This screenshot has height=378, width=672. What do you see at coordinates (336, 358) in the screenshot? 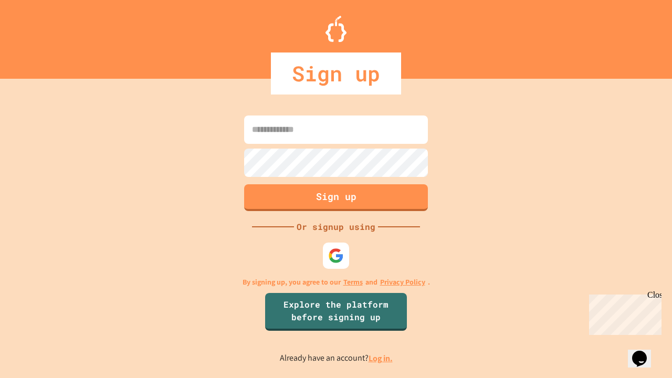
I see `p: Already have an account?` at bounding box center [336, 358].